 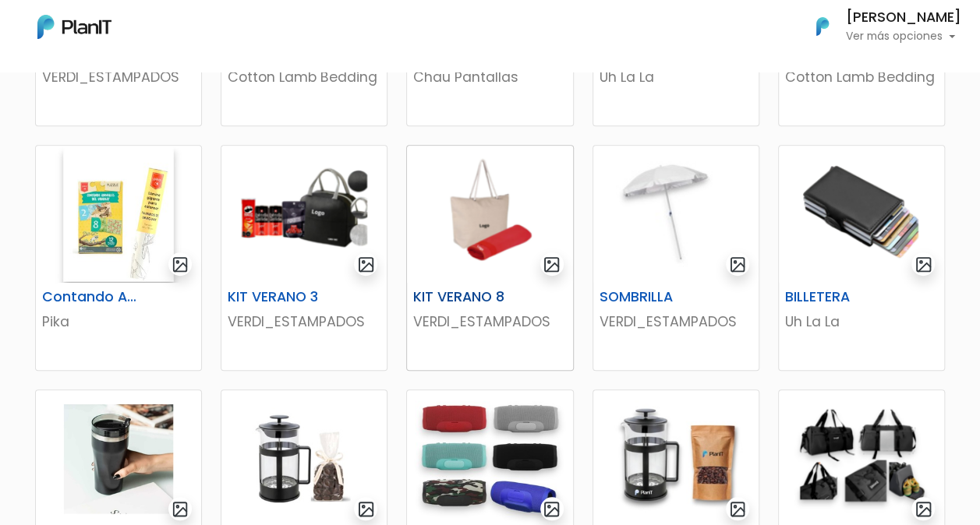 What do you see at coordinates (647, 297) in the screenshot?
I see `h6: SOMBRILLA` at bounding box center [647, 297].